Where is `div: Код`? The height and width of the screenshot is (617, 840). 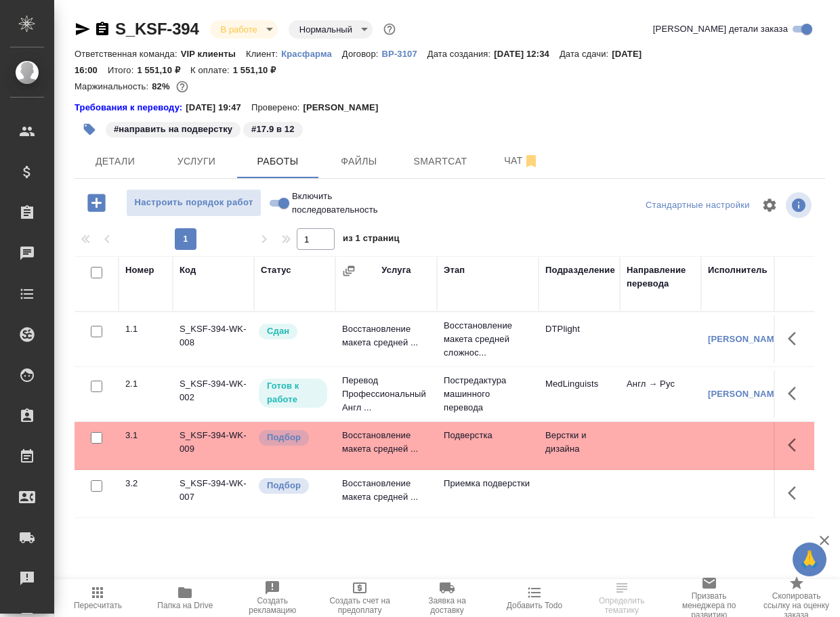 div: Код is located at coordinates (188, 271).